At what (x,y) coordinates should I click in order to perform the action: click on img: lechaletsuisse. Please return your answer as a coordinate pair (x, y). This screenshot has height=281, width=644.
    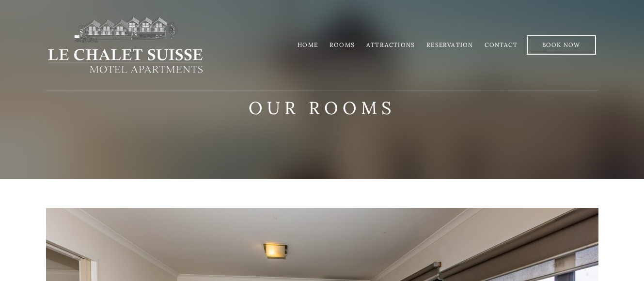
    Looking at the image, I should click on (125, 45).